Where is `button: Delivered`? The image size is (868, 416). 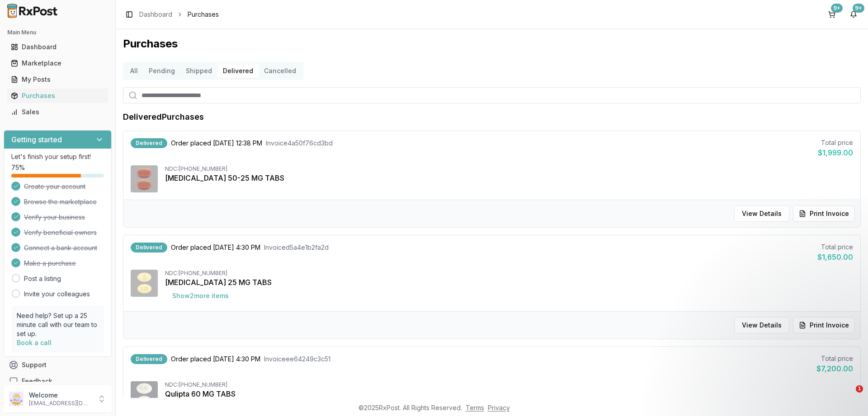
button: Delivered is located at coordinates (238, 71).